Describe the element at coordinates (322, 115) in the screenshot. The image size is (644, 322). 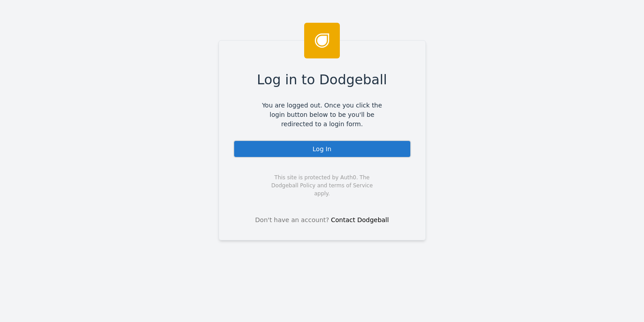
I see `span: You are logged out. Once you click the login button below to be you'll be redirected to a login f...` at that location.